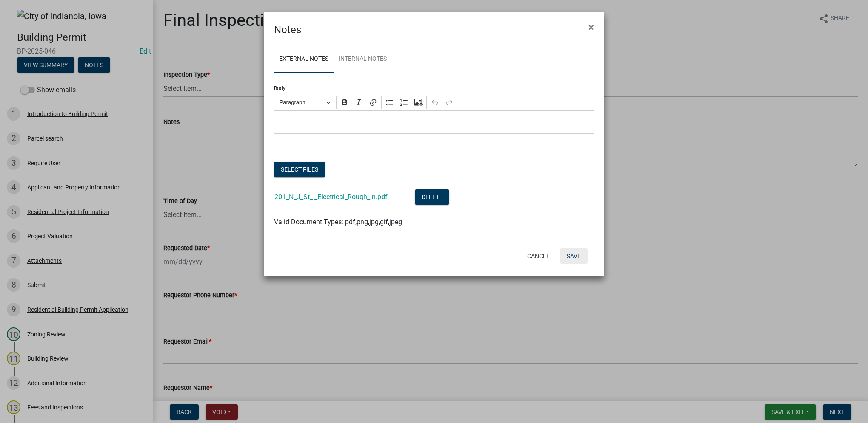 The height and width of the screenshot is (423, 868). What do you see at coordinates (574, 256) in the screenshot?
I see `button: Save` at bounding box center [574, 256].